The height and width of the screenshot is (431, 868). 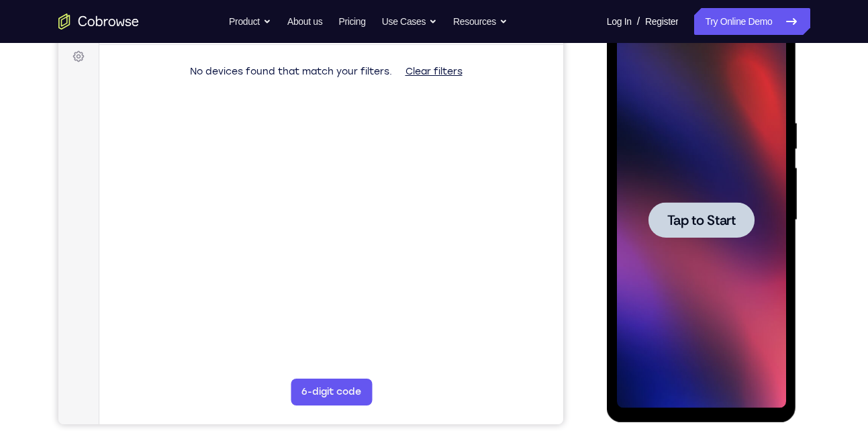 I want to click on button: Clear filters, so click(x=375, y=97).